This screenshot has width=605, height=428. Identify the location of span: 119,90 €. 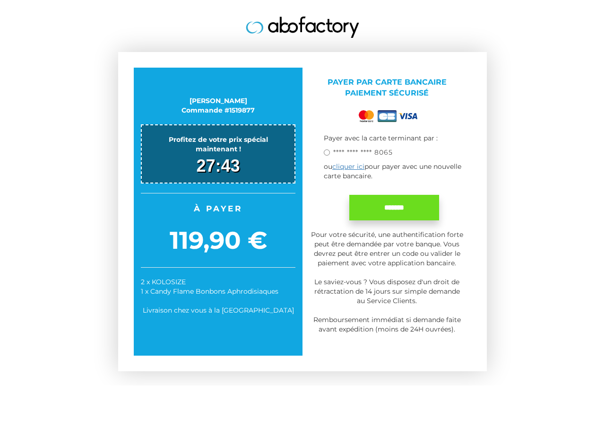
(218, 240).